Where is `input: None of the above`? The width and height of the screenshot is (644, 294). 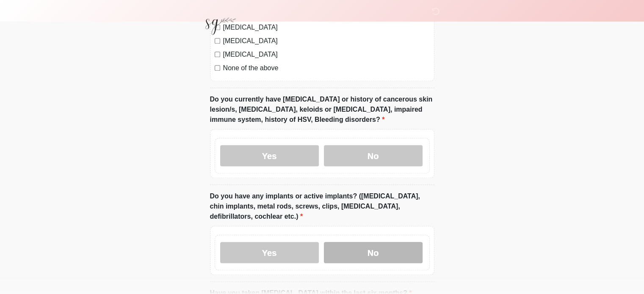 input: None of the above is located at coordinates (217, 68).